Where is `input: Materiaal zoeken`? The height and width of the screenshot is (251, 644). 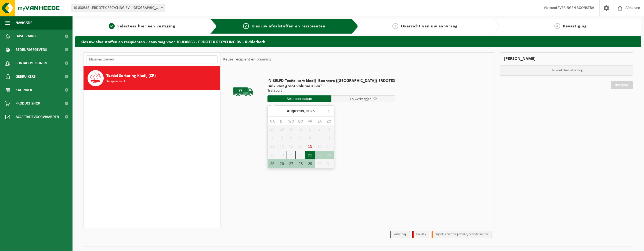
input: Materiaal zoeken is located at coordinates (152, 59).